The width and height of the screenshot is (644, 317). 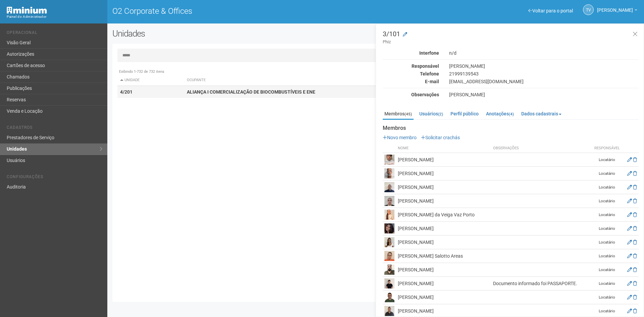 What do you see at coordinates (465, 114) in the screenshot?
I see `a: Perfil público` at bounding box center [465, 114].